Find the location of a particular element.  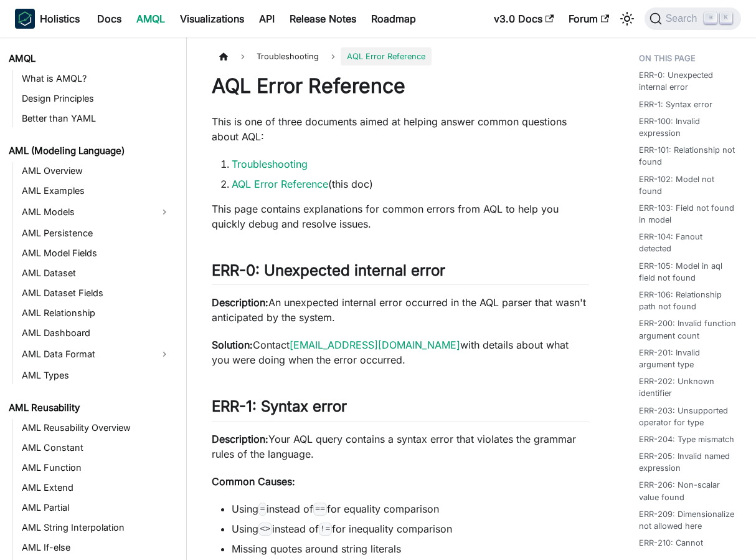

strong: Solution: is located at coordinates (232, 345).